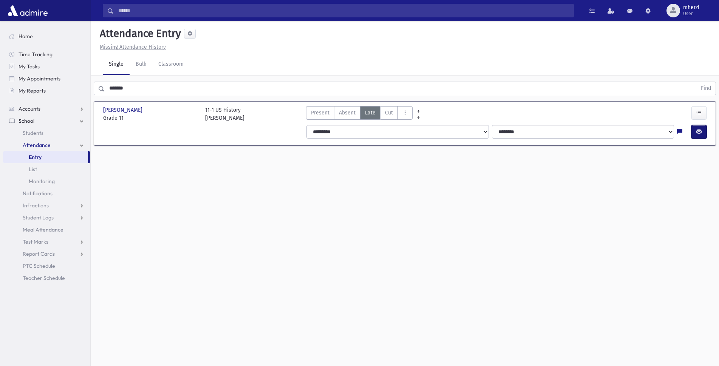 Image resolution: width=719 pixels, height=366 pixels. What do you see at coordinates (47, 194) in the screenshot?
I see `a: Notifications` at bounding box center [47, 194].